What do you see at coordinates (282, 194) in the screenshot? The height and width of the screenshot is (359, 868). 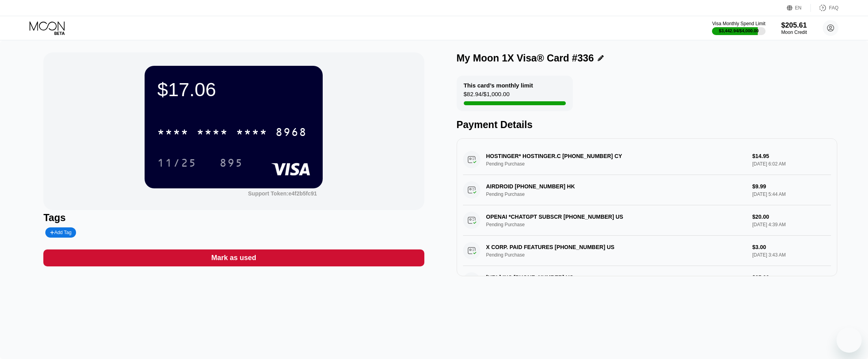 I see `div: Support Token:e4f2b5fc91` at bounding box center [282, 194].